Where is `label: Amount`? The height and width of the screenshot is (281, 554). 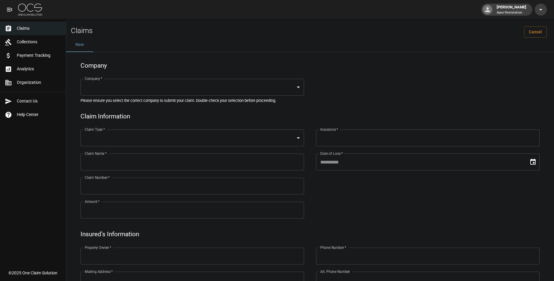
label: Amount is located at coordinates (92, 201).